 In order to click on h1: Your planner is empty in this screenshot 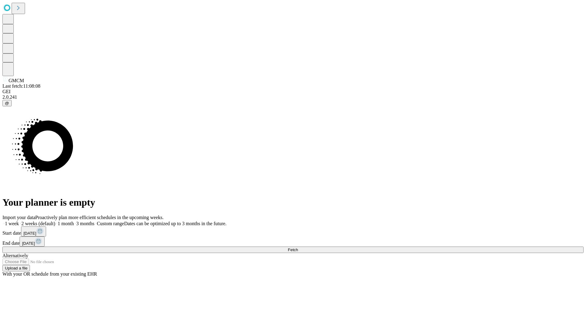, I will do `click(293, 202)`.